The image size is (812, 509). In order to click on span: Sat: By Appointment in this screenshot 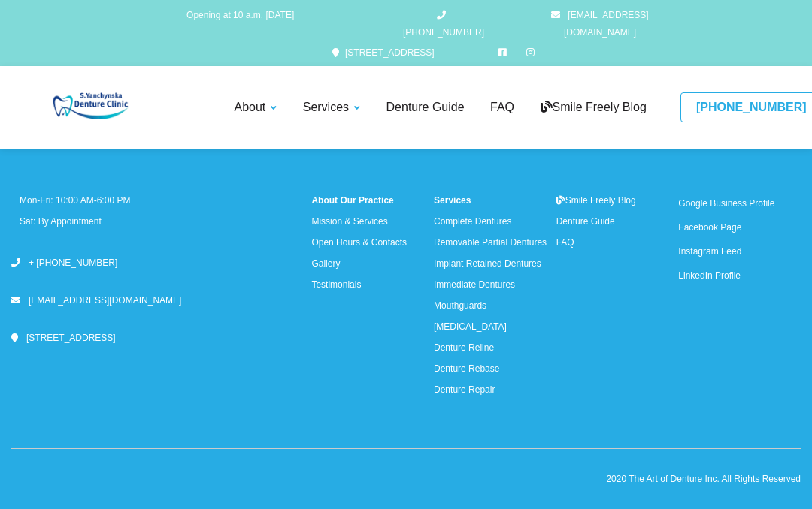, I will do `click(74, 221)`.